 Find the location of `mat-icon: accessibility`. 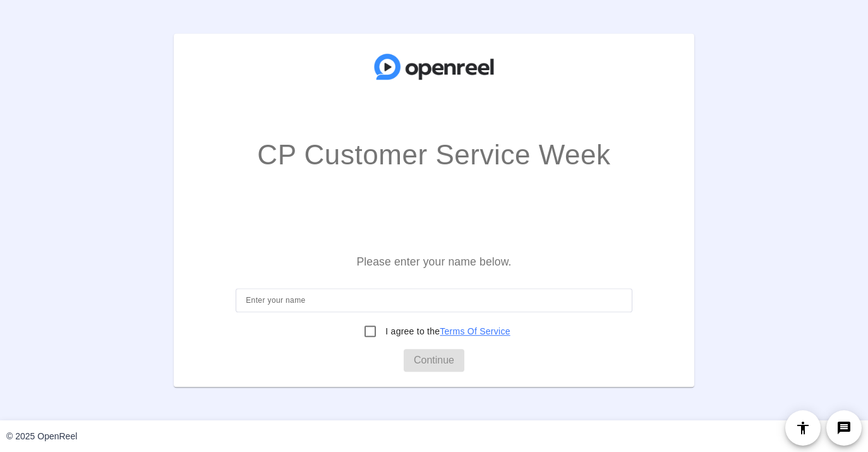

mat-icon: accessibility is located at coordinates (803, 428).